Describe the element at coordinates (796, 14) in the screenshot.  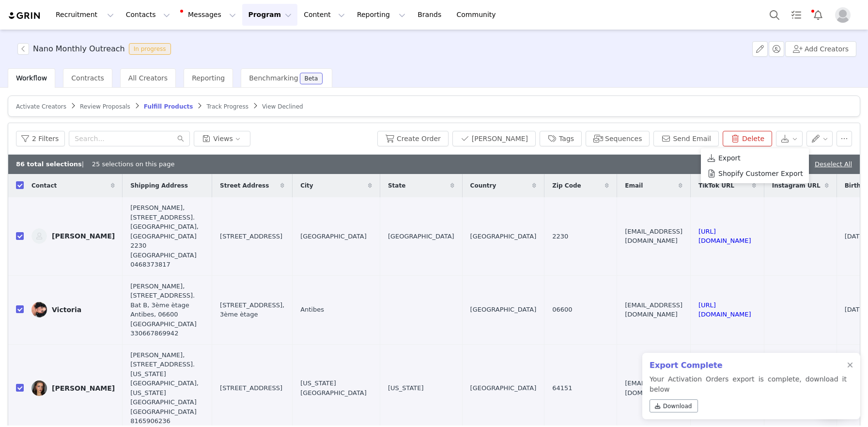
I see `a: Tasks` at that location.